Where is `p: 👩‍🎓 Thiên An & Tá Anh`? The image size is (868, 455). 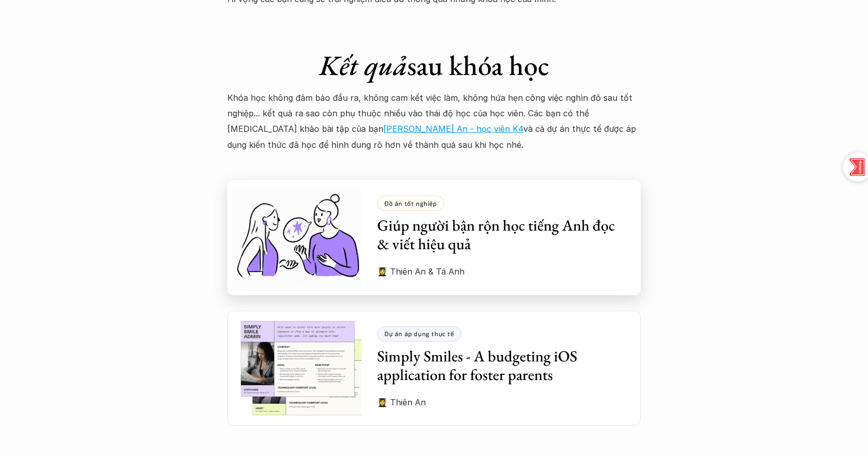 p: 👩‍🎓 Thiên An & Tá Anh is located at coordinates (501, 272).